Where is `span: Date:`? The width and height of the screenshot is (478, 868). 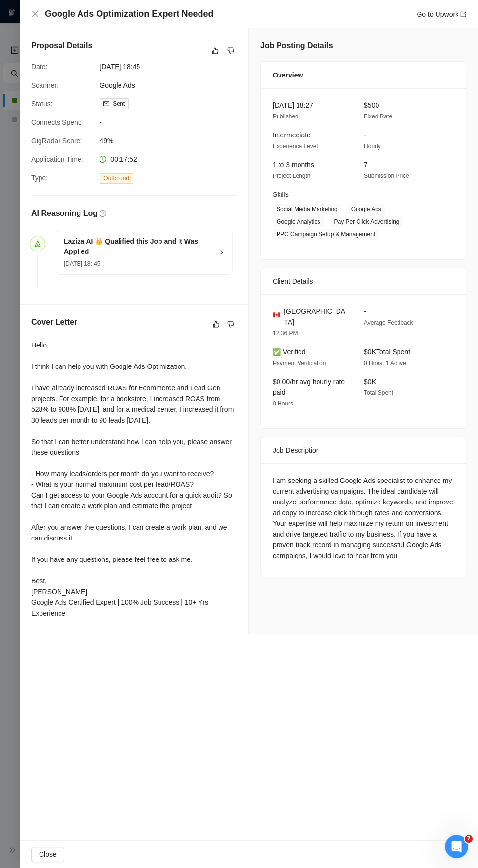 span: Date: is located at coordinates (39, 67).